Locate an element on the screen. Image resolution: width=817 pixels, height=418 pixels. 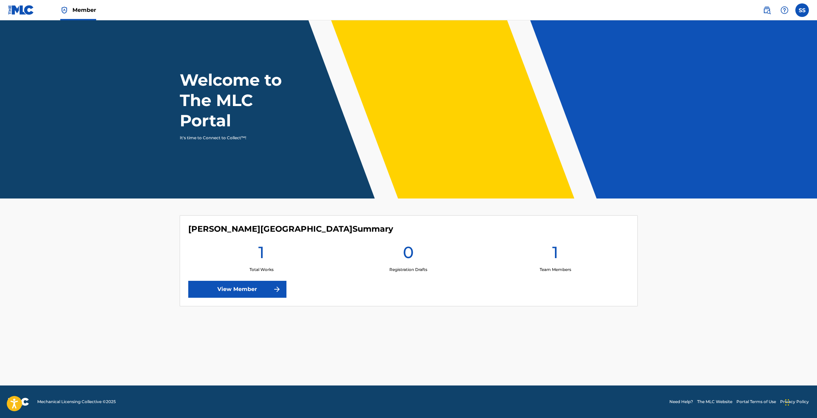
img: logo is located at coordinates (19, 402).